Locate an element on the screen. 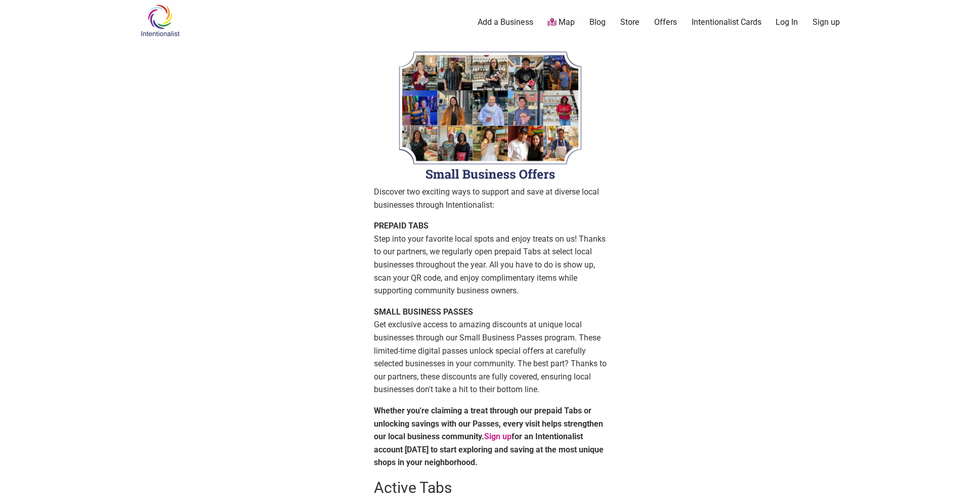 The height and width of the screenshot is (497, 980). strong: SMALL BUSINESS PASSES is located at coordinates (424, 312).